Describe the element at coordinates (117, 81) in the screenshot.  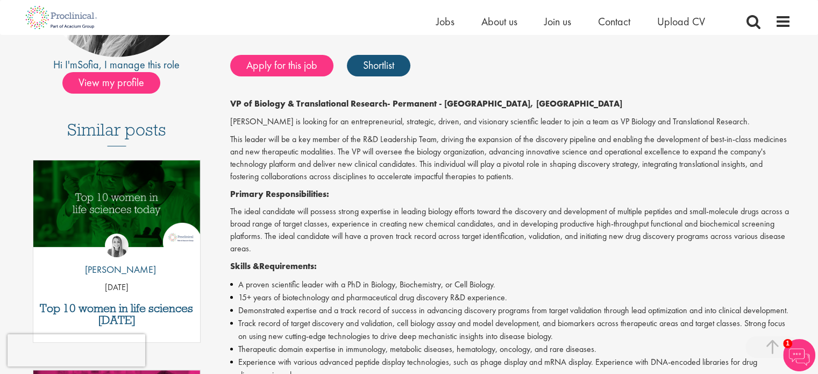
I see `a: View my profile` at that location.